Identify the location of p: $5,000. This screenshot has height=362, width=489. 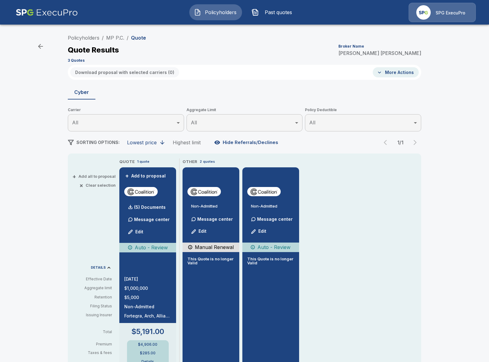
(148, 297).